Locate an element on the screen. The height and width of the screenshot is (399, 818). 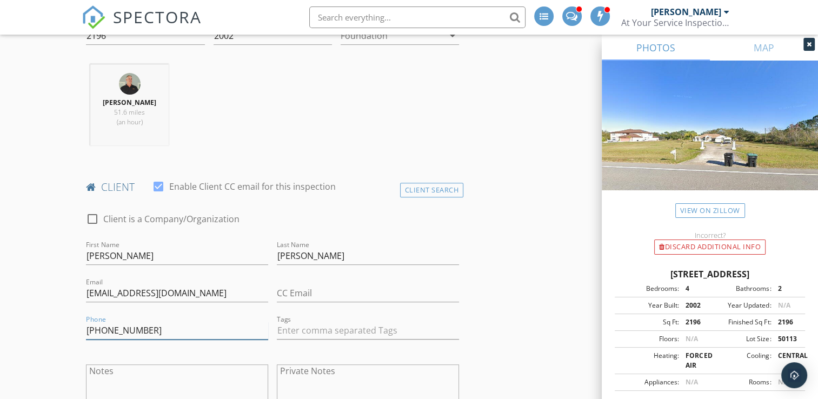
div: 2002 is located at coordinates (694, 305).